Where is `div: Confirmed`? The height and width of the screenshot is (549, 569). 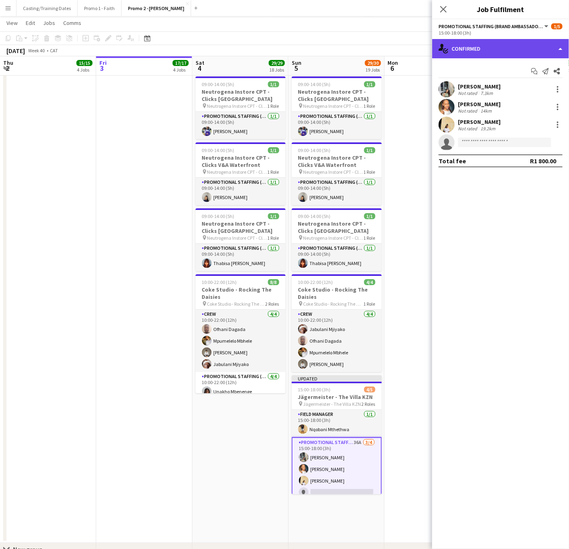 div: Confirmed is located at coordinates (501, 49).